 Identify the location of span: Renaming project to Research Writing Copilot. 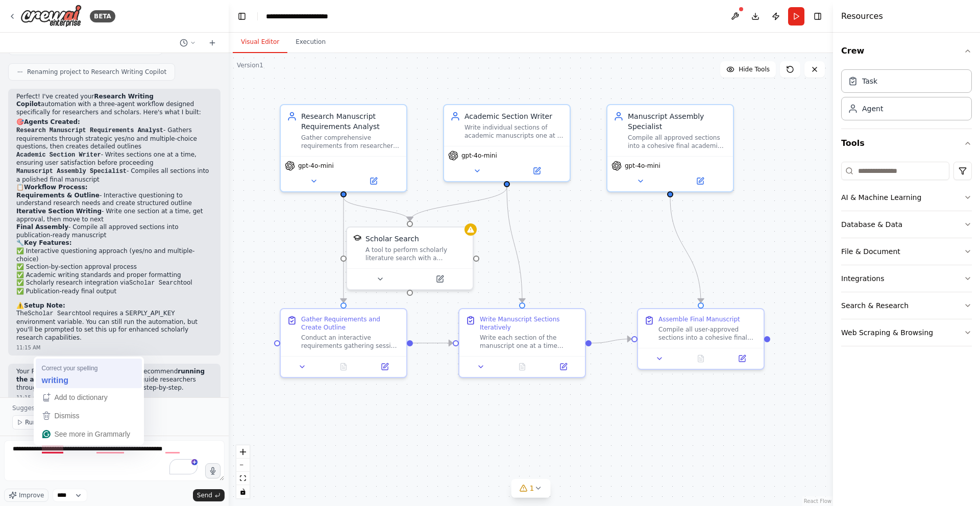
(96, 72).